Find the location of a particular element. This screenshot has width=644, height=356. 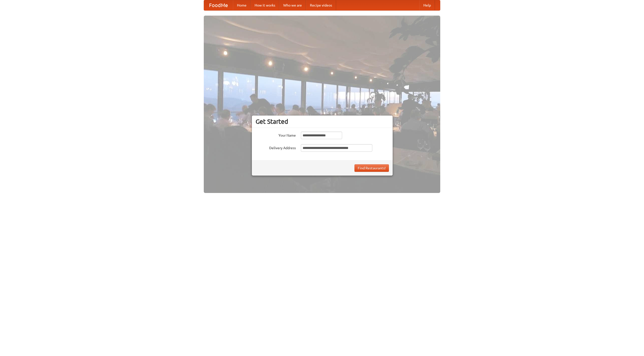

a: Help is located at coordinates (427, 5).